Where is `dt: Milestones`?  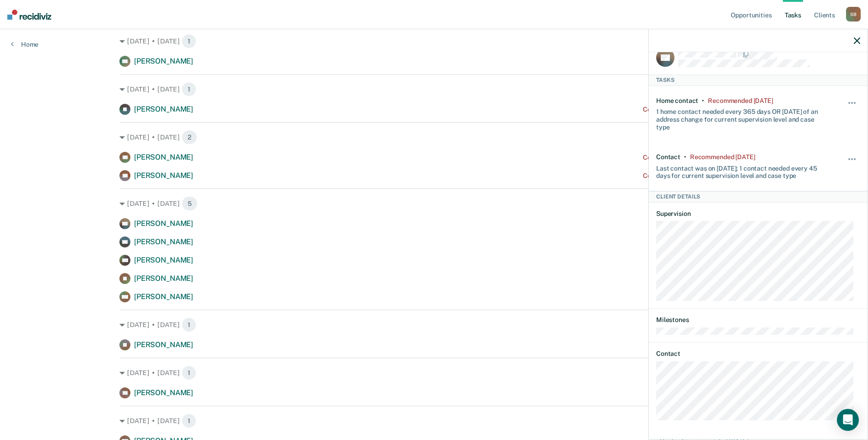 dt: Milestones is located at coordinates (758, 320).